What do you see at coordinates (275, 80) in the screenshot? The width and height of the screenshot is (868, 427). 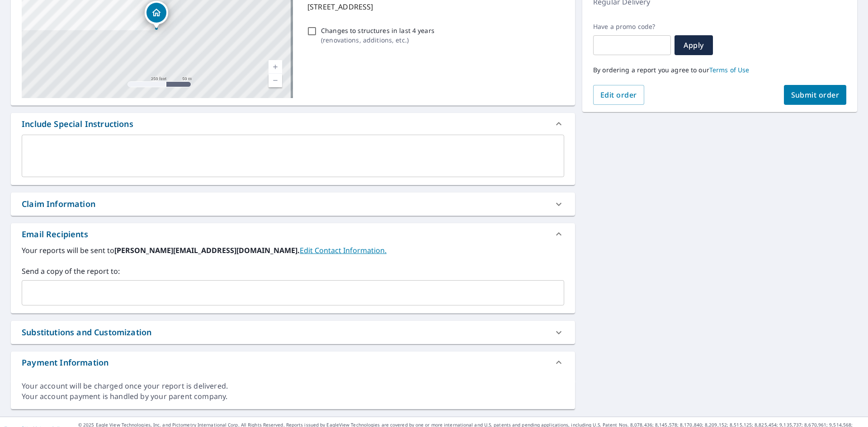 I see `a: Current Level 17, Zoom Out` at bounding box center [275, 80].